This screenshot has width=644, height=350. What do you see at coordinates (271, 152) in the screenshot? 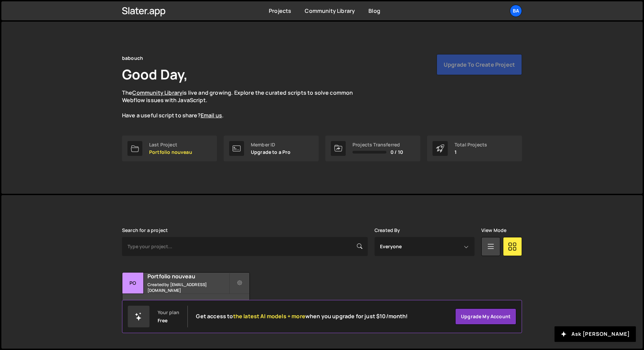
I see `p: Upgrade to a Pro` at bounding box center [271, 152].